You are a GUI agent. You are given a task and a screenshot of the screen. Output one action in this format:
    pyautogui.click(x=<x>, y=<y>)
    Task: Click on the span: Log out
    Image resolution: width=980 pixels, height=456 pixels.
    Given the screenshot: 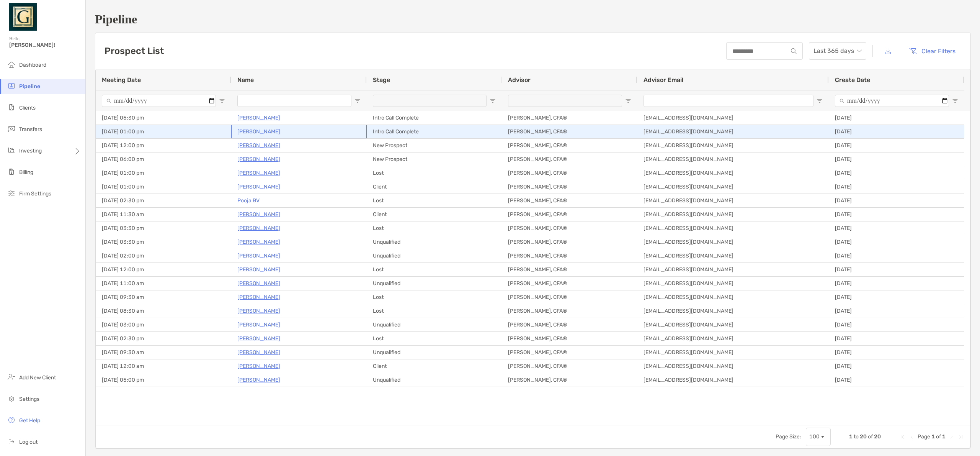 What is the action you would take?
    pyautogui.click(x=28, y=442)
    